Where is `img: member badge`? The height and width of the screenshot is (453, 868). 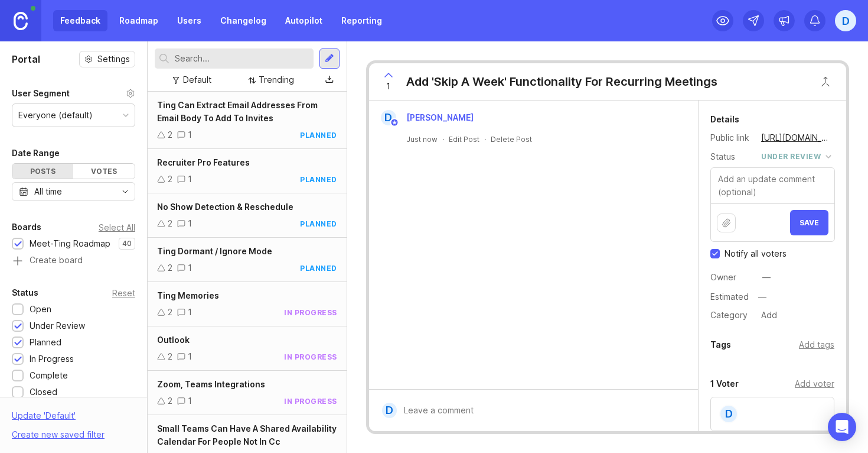 img: member badge is located at coordinates (394, 122).